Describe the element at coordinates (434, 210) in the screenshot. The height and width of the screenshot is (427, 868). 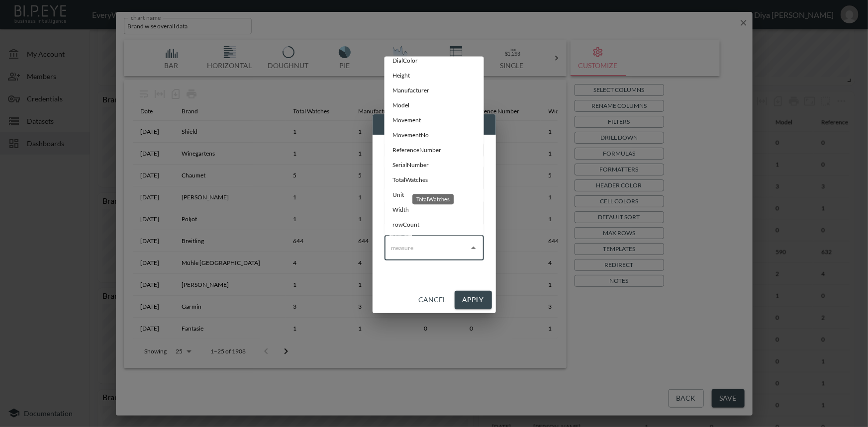
I see `li: Width` at that location.